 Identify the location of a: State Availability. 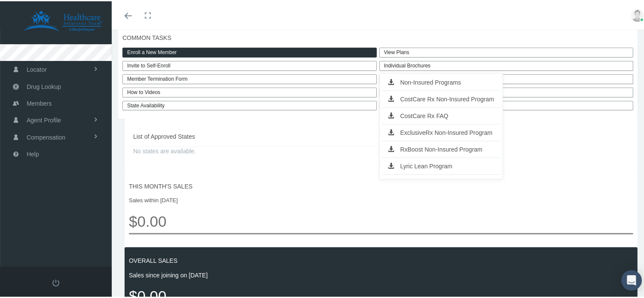
(250, 104).